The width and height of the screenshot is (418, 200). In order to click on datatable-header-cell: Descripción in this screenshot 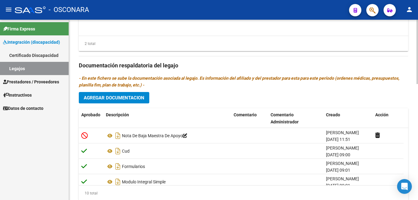, I will do `click(167, 118)`.